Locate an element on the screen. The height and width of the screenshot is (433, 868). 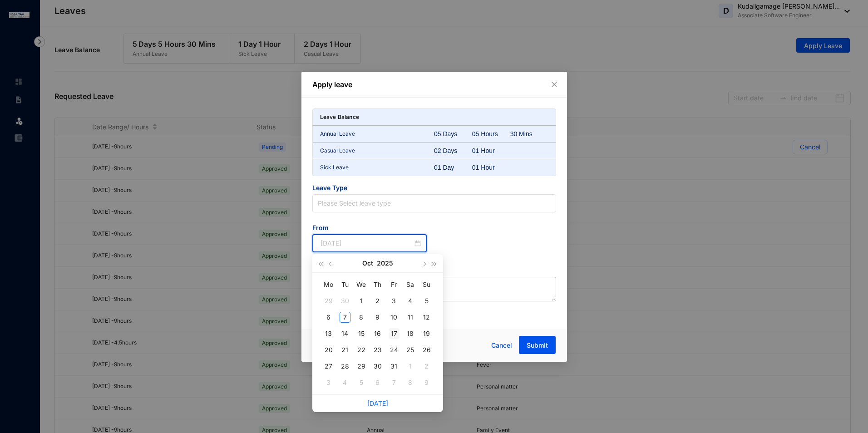
p: Casual Leave is located at coordinates (377, 150).